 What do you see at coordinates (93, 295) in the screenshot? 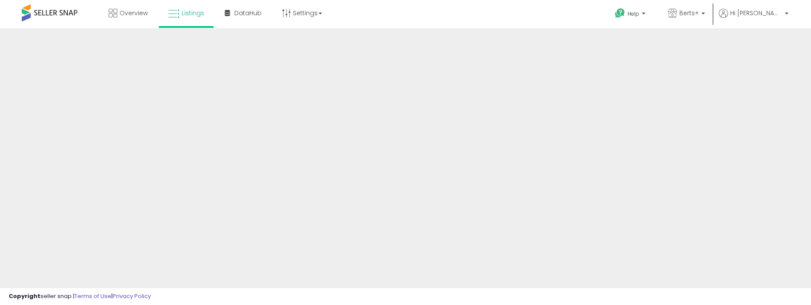
I see `a: Terms of Use` at bounding box center [93, 295].